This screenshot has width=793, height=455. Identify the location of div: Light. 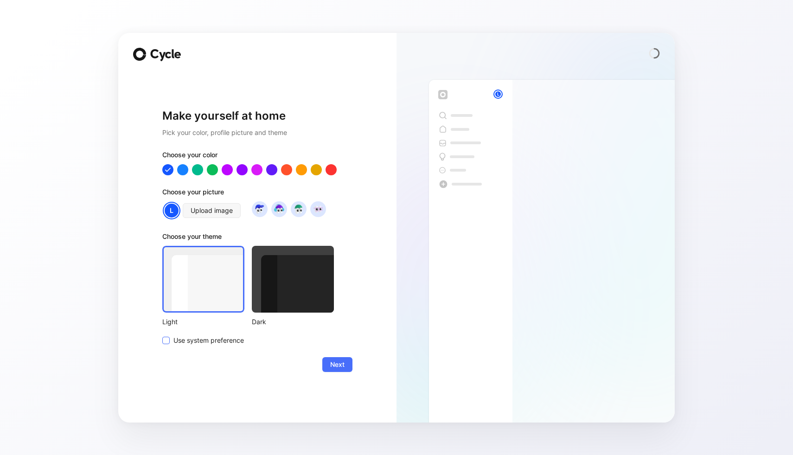
(203, 322).